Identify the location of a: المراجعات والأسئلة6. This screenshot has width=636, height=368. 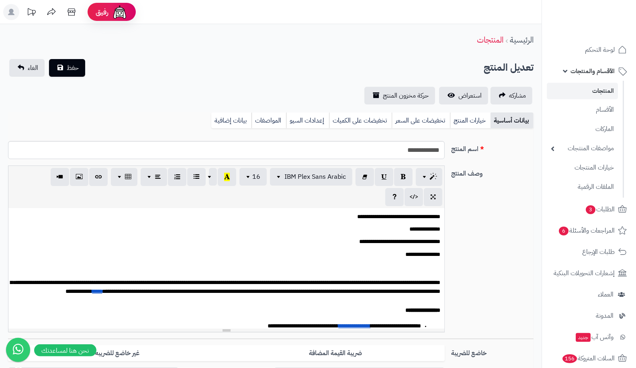
(589, 231).